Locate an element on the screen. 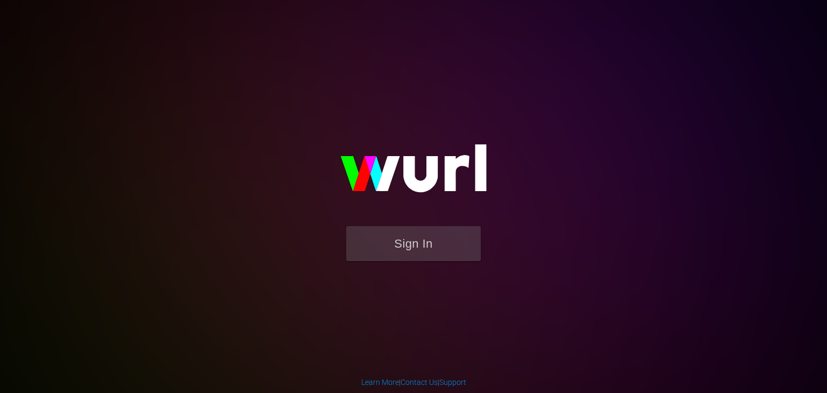 The height and width of the screenshot is (393, 827). img: wurl-logo-on-black-223613ac3d8ba8fe6dc639794a292ebdb59501304c7dfd60c99c58986ef67473.svg is located at coordinates (414, 173).